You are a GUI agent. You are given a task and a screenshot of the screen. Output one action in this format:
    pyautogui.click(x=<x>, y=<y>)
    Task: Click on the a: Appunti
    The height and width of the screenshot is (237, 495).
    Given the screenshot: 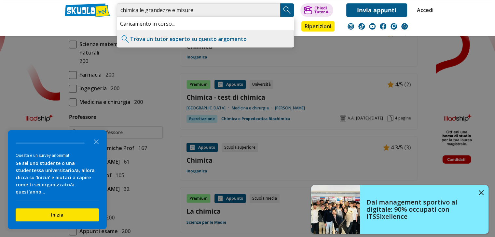 What is the action you would take?
    pyautogui.click(x=130, y=27)
    